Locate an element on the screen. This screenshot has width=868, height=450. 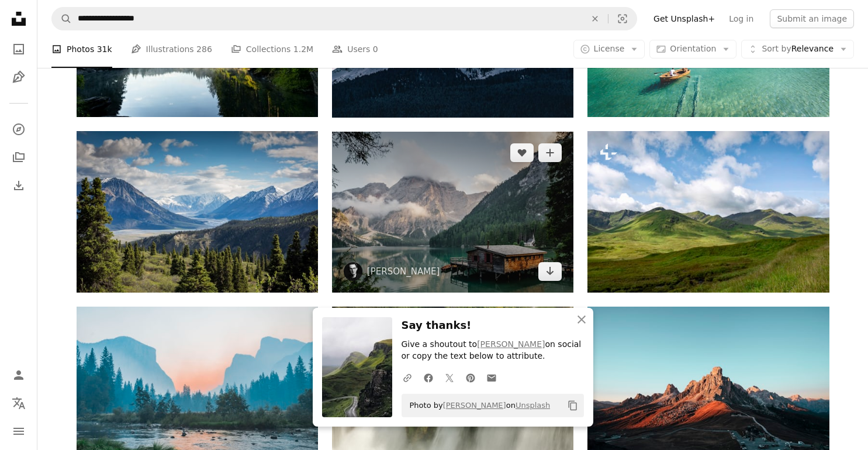
button: License is located at coordinates (609, 49).